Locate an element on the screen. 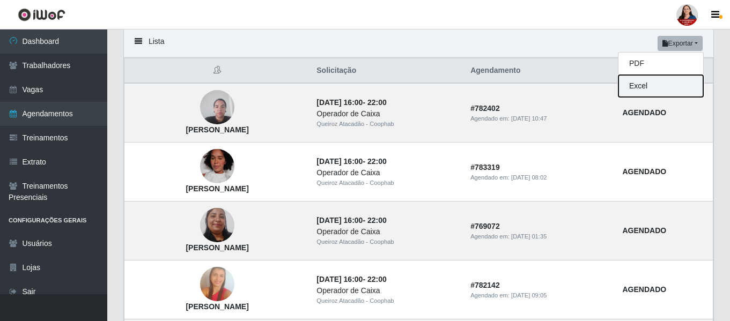  img: Lucilene Rodrigues de Oliveira is located at coordinates (217, 107).